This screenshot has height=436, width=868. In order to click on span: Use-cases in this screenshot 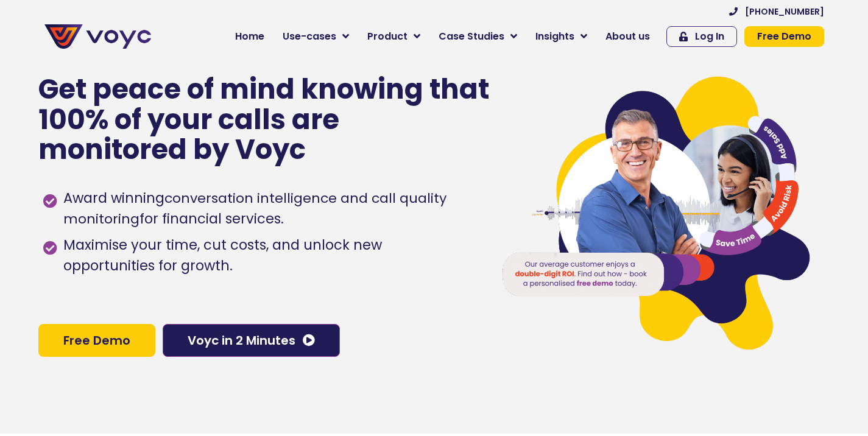, I will do `click(309, 36)`.